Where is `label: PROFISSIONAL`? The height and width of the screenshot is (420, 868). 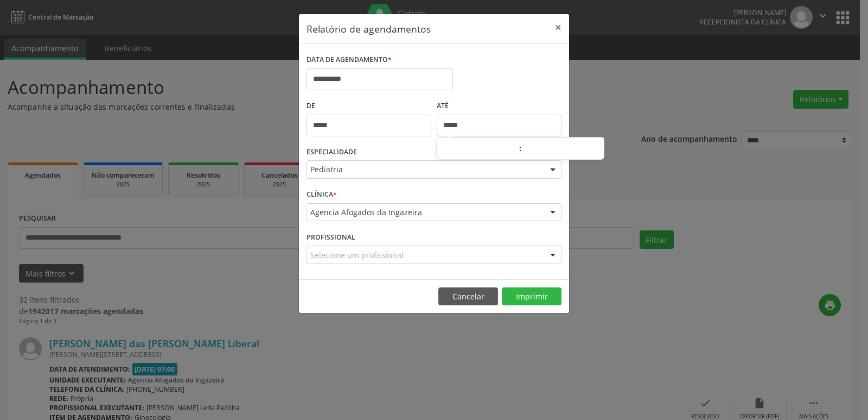 label: PROFISSIONAL is located at coordinates (331, 237).